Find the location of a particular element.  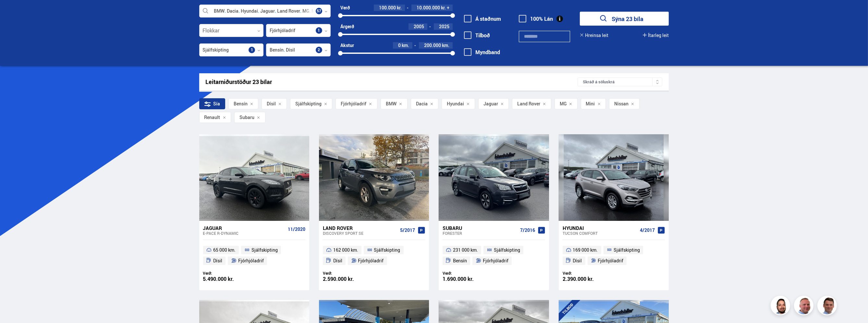

span: Nissan is located at coordinates (622, 104).